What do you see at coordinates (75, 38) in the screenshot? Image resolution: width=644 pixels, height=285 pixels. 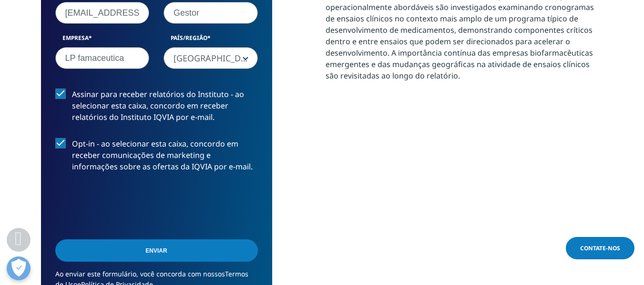 I see `font: Empresa` at bounding box center [75, 38].